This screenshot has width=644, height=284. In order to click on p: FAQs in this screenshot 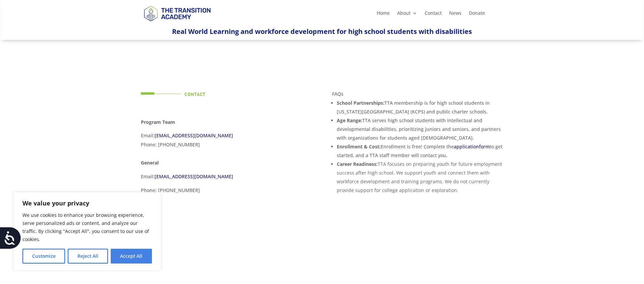, I will do `click(418, 94)`.